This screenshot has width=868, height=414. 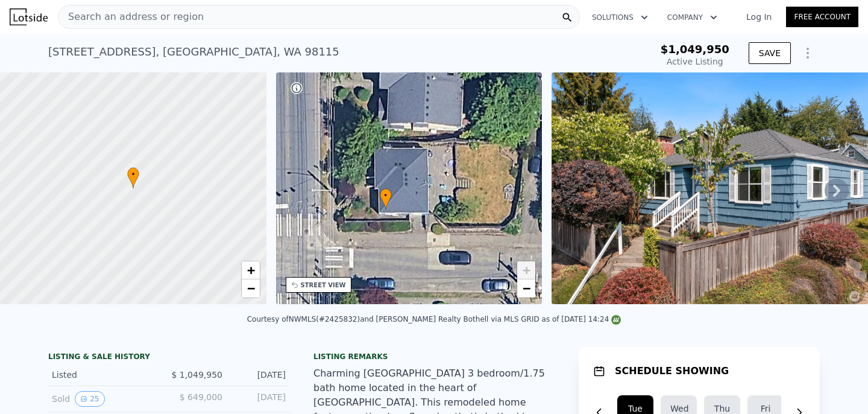 What do you see at coordinates (106, 399) in the screenshot?
I see `div: Sold` at bounding box center [106, 399].